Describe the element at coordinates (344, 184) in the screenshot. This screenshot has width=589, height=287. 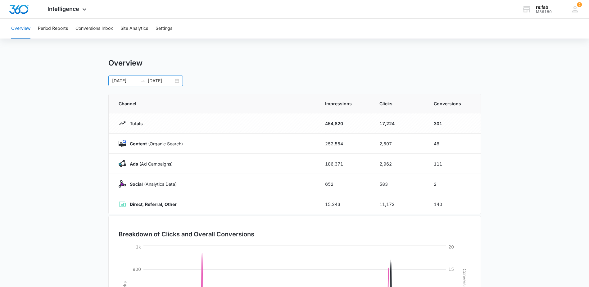
I see `td: 652` at that location.